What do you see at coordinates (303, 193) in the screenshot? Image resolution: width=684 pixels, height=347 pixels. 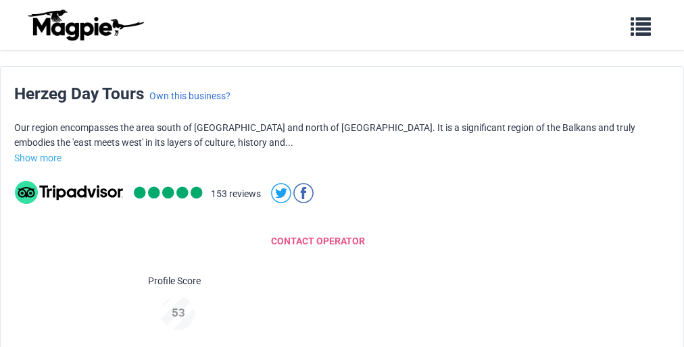 I see `img: facebook-round-01-50ddc191f871d4ecdbe8252d2011563a.svg` at bounding box center [303, 193].